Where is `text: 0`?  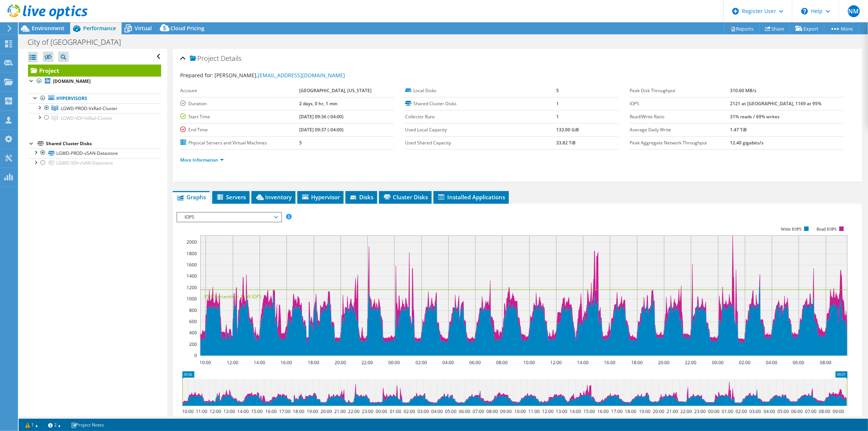
text: 0 is located at coordinates (195, 355).